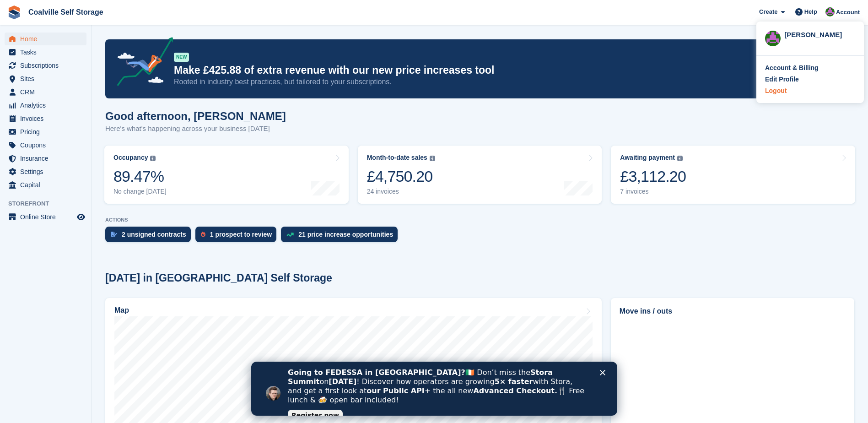 The height and width of the screenshot is (423, 868). I want to click on span: Create, so click(768, 12).